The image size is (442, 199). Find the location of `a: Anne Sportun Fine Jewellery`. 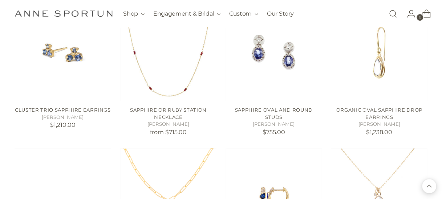

a: Anne Sportun Fine Jewellery is located at coordinates (64, 13).